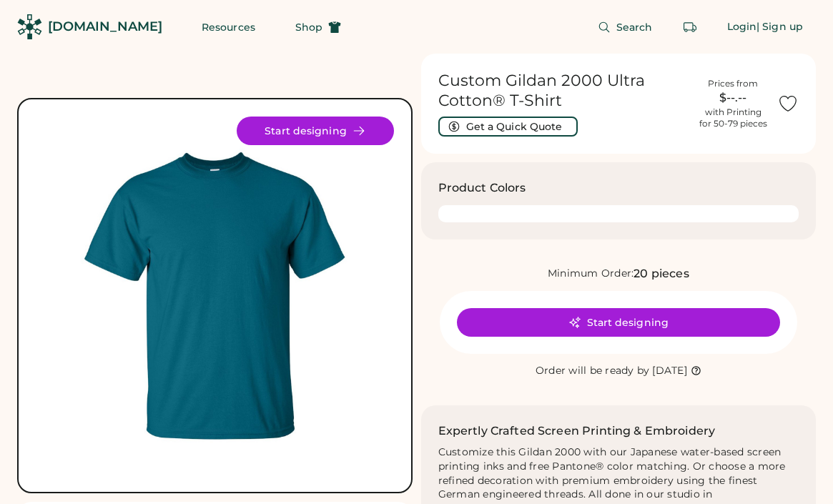 The height and width of the screenshot is (504, 833). Describe the element at coordinates (625, 27) in the screenshot. I see `button: Search` at that location.